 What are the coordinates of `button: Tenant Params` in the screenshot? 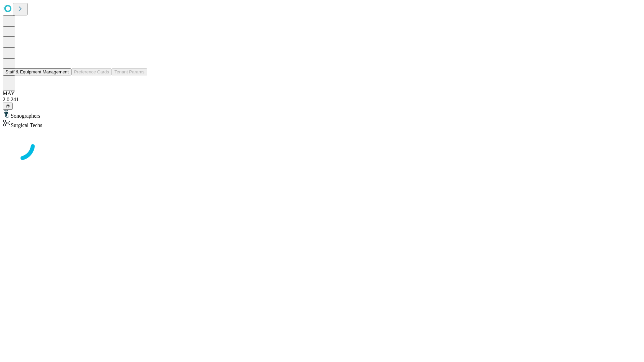 It's located at (129, 72).